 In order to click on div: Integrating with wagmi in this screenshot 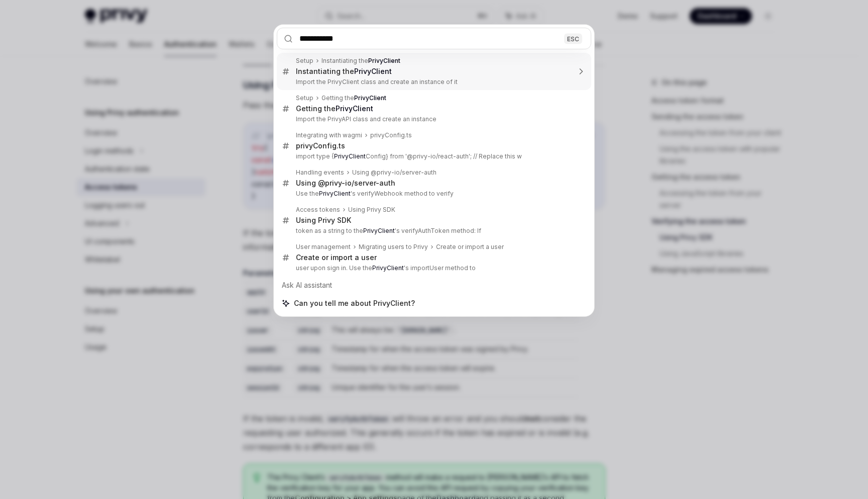, I will do `click(329, 135)`.